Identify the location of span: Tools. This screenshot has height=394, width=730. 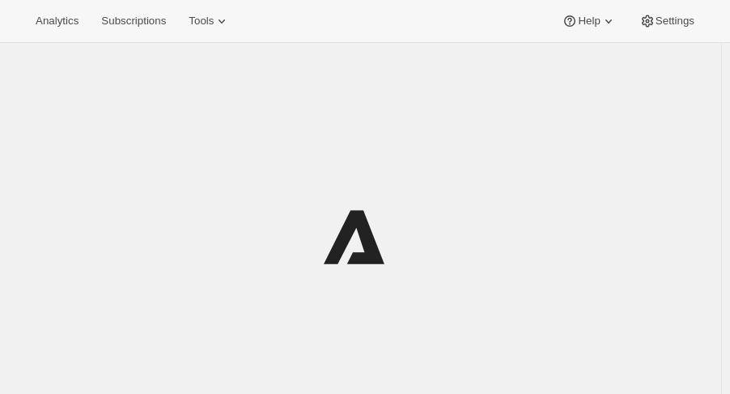
(201, 21).